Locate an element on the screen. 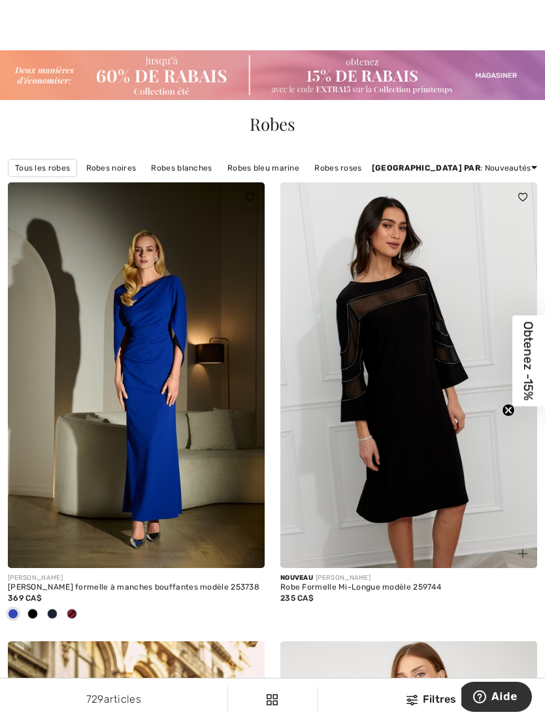  a: Robes bleu marine is located at coordinates (264, 168).